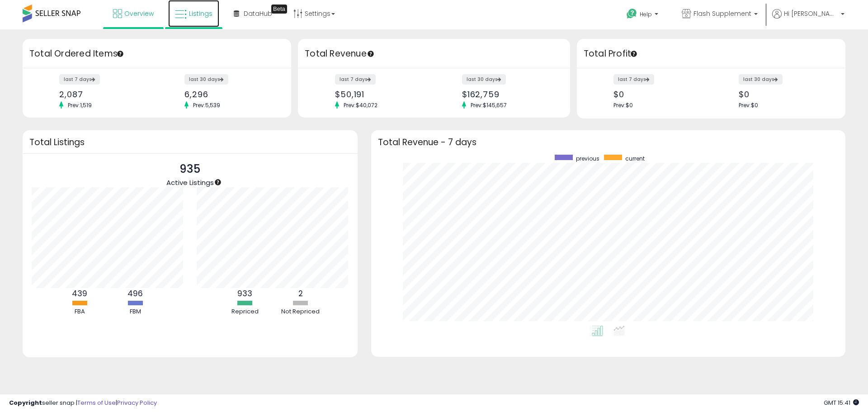 This screenshot has height=412, width=868. Describe the element at coordinates (723, 13) in the screenshot. I see `span: Flash Supplement` at that location.